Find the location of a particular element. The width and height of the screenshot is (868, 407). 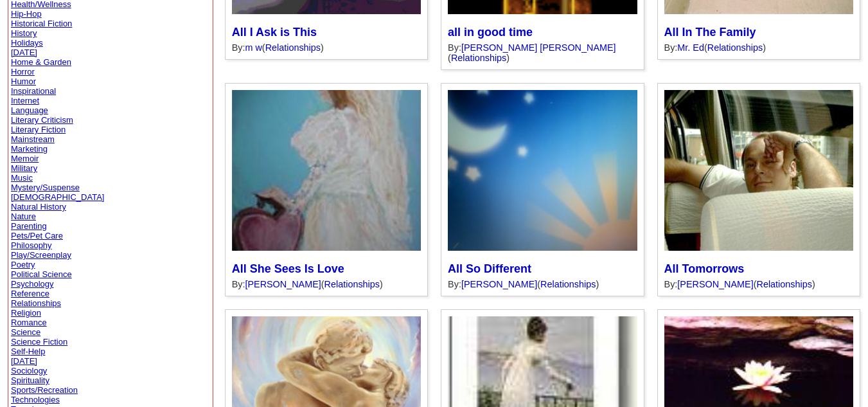

a: Mr. Ed is located at coordinates (690, 48).